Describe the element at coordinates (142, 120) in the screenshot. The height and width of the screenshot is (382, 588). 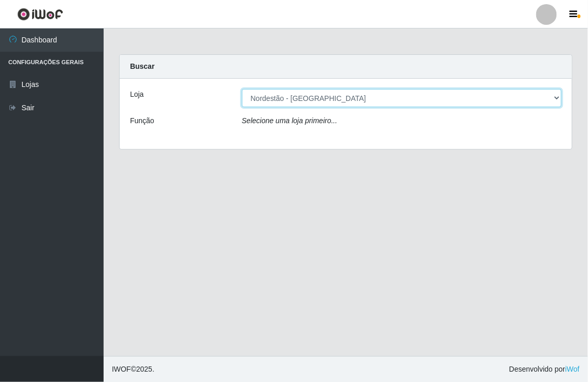
I see `label: Função` at that location.